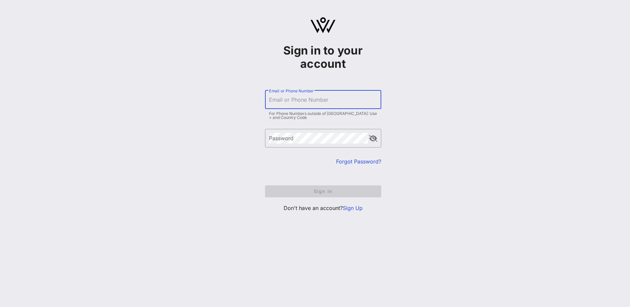 The height and width of the screenshot is (307, 630). What do you see at coordinates (323, 25) in the screenshot?
I see `img: logo.svg` at bounding box center [323, 25].